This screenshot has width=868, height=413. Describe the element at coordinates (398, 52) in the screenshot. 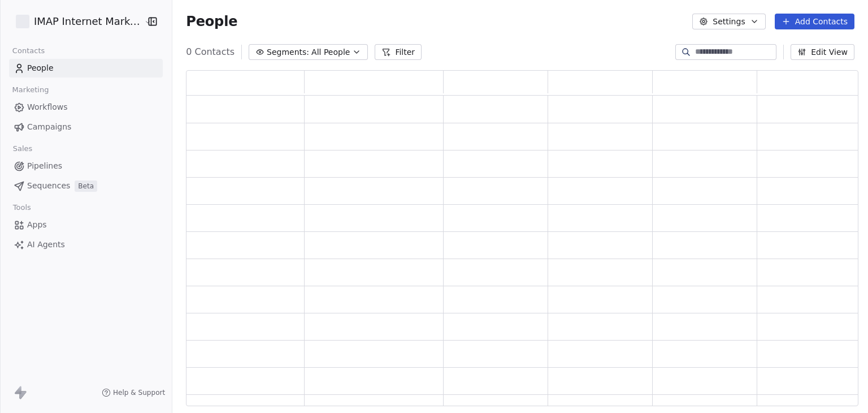

I see `button: Filter` at that location.